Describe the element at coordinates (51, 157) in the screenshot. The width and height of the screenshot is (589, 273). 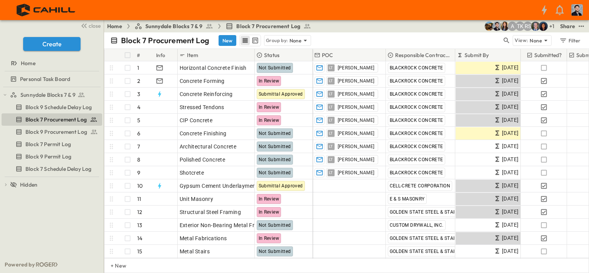
I see `a: Block 9 Permit Log` at that location.